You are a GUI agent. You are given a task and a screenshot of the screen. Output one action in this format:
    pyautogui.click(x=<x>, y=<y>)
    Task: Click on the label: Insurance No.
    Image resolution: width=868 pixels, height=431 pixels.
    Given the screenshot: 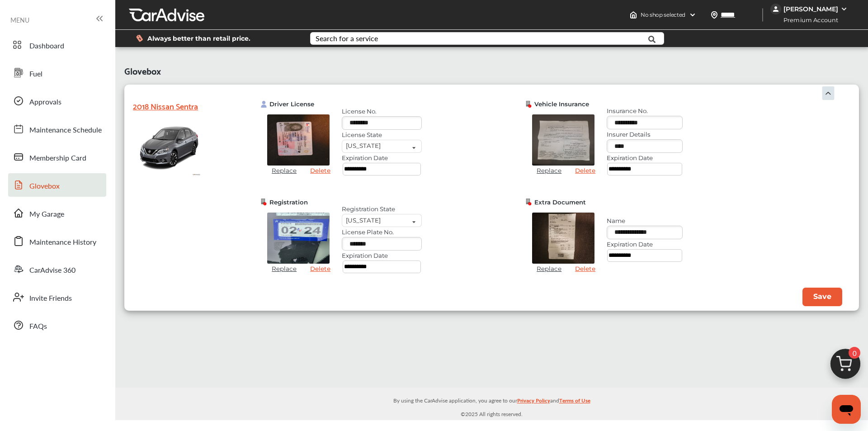 What is the action you would take?
    pyautogui.click(x=645, y=111)
    